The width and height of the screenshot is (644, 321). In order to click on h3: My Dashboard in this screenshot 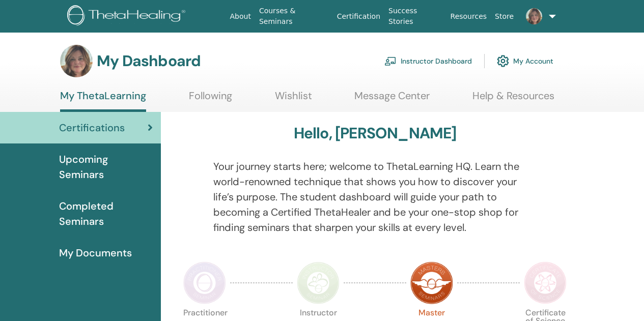, I will do `click(149, 61)`.